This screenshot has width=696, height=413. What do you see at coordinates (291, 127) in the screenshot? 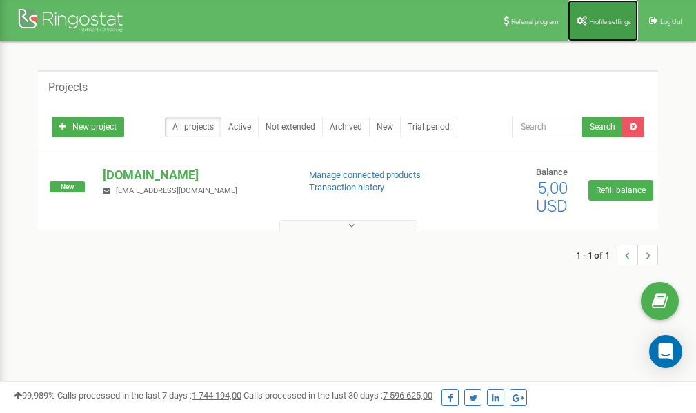
I see `a: Not extended` at bounding box center [291, 127].